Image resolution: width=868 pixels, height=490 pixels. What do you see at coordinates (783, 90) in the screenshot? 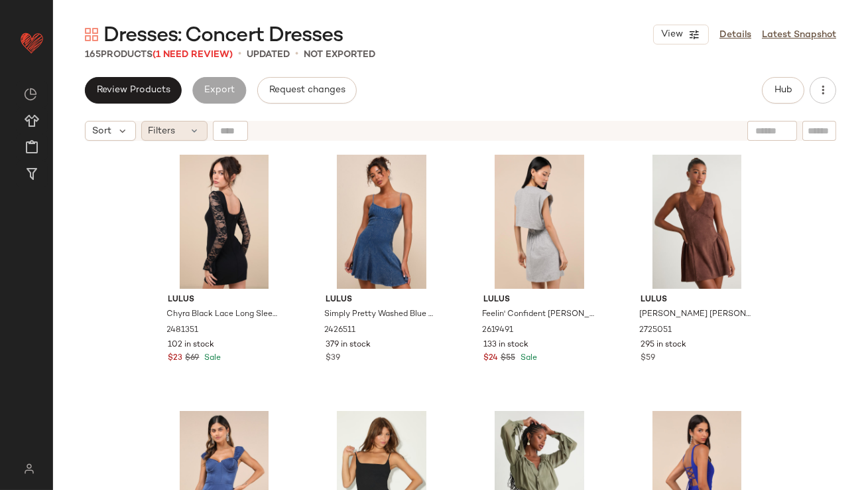
I see `span: Hub` at bounding box center [783, 90].